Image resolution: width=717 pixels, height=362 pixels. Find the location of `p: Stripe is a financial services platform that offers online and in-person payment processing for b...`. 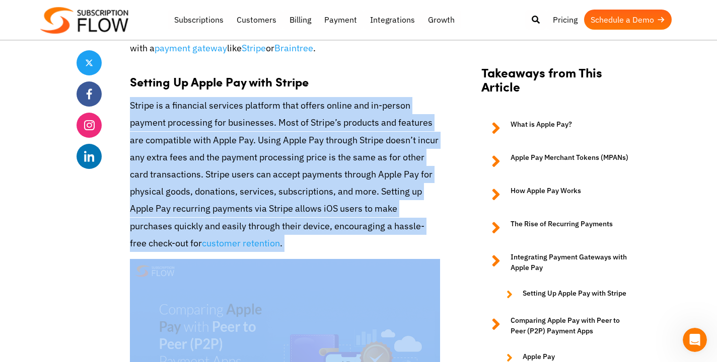

p: Stripe is a financial services platform that offers online and in-person payment processing for b... is located at coordinates (285, 175).